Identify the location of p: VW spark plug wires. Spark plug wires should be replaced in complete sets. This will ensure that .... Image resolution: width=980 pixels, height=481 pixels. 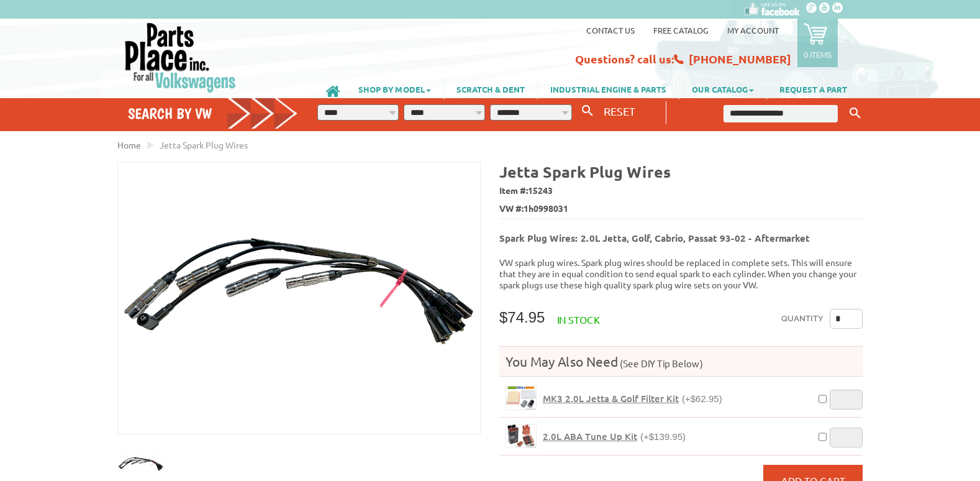
(681, 273).